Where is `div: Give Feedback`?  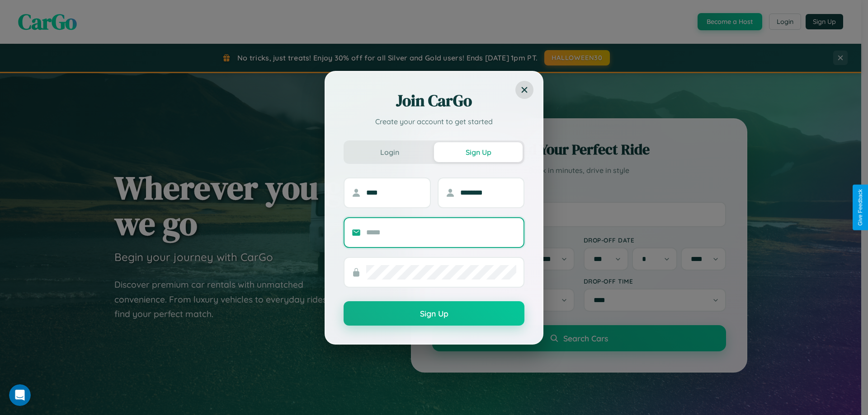
div: Give Feedback is located at coordinates (860, 208).